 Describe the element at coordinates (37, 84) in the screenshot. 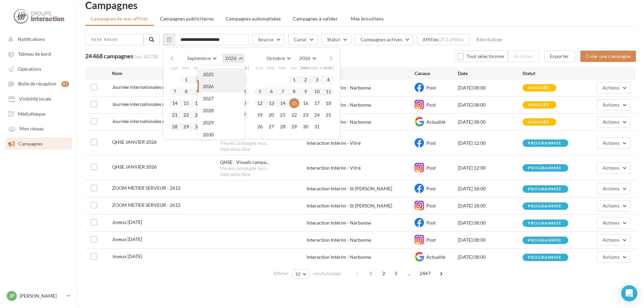

I see `span: Boîte de réception` at that location.